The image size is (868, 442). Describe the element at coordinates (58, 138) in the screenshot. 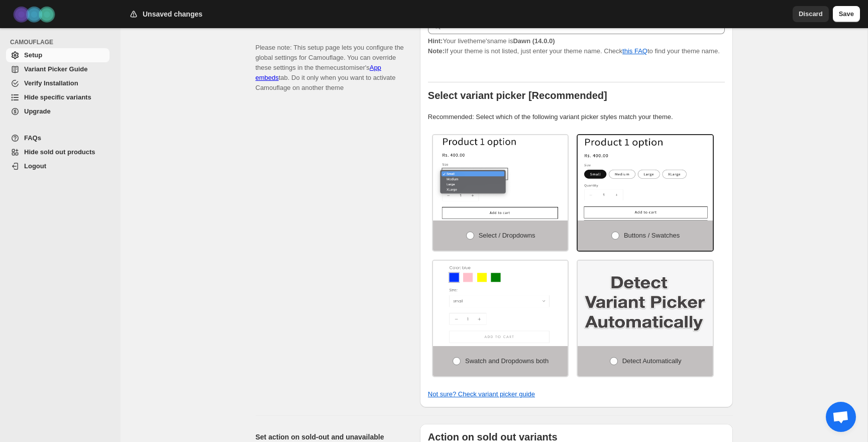

I see `a: FAQs` at that location.